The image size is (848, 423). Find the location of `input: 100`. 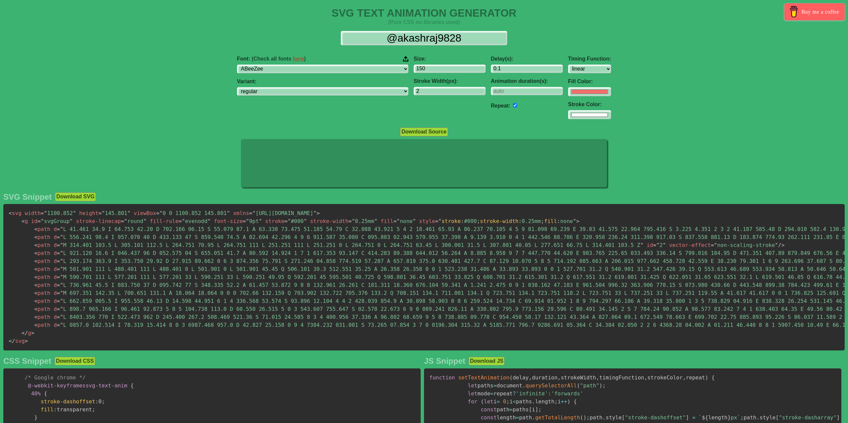

input: 100 is located at coordinates (450, 69).